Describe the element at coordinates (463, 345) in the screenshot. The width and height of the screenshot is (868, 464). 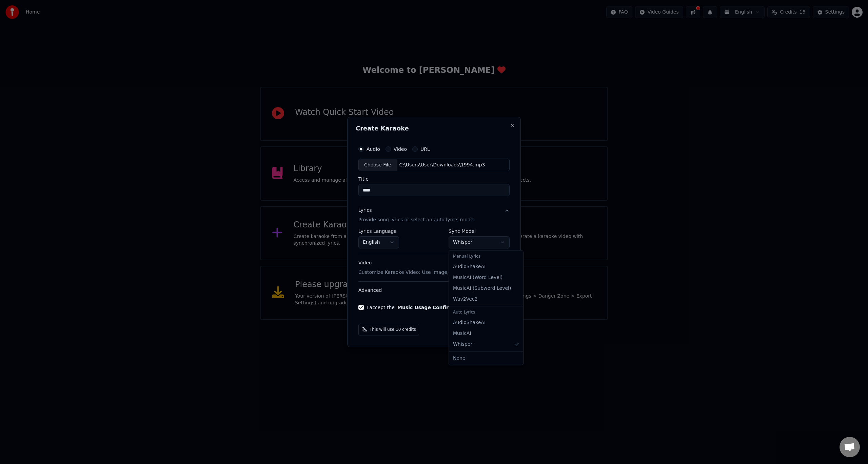
I see `span: Whisper` at that location.